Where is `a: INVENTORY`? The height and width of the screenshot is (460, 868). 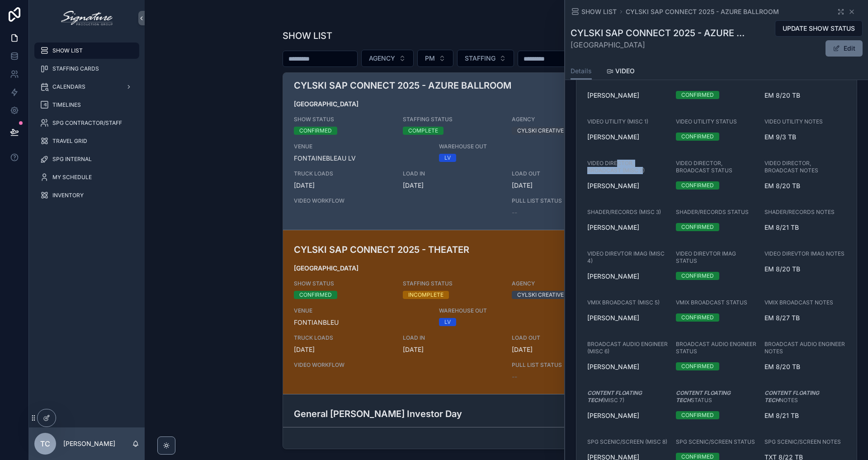
a: INVENTORY is located at coordinates (87, 196).